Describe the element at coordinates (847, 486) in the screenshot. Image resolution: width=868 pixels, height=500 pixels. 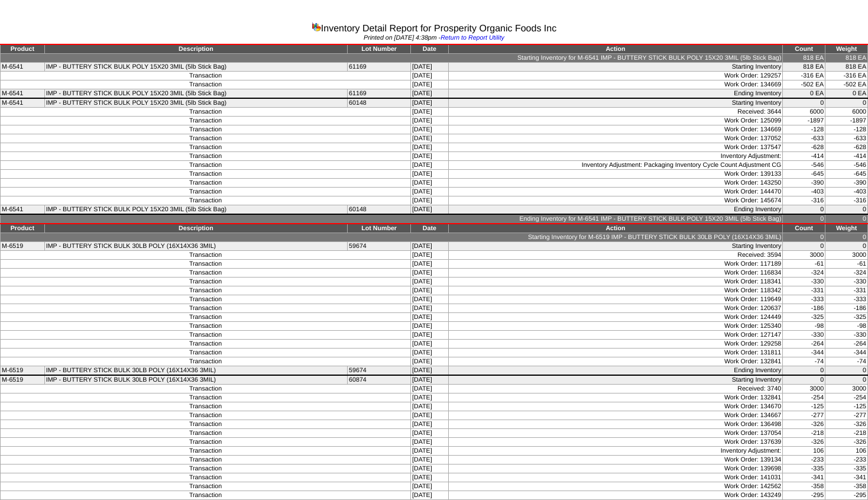
I see `td: -358` at that location.